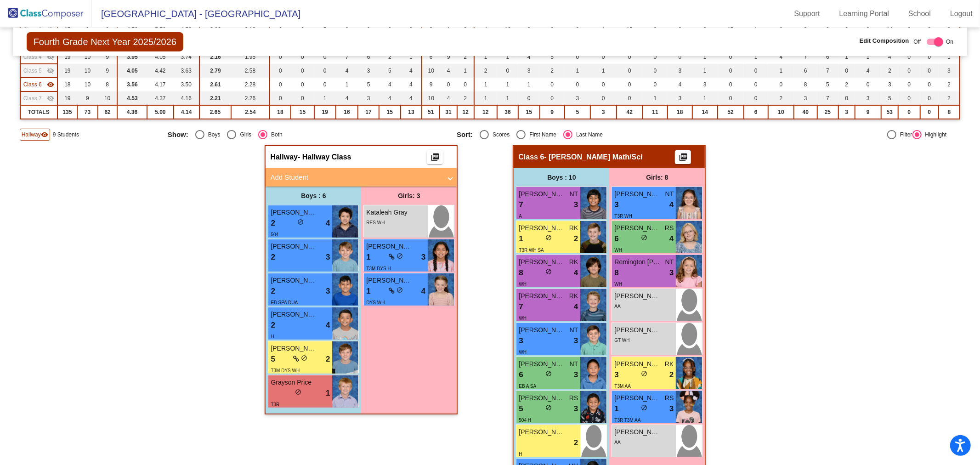 This screenshot has width=980, height=465. Describe the element at coordinates (186, 71) in the screenshot. I see `td: 3.63` at that location.